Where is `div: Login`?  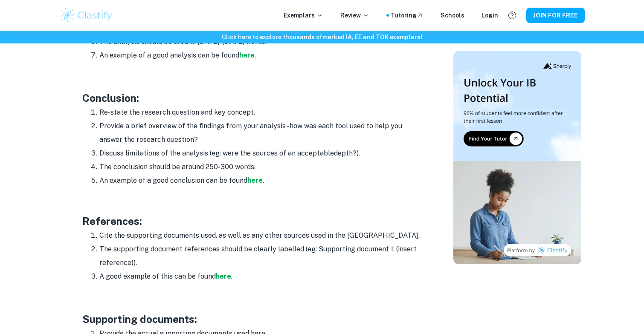 div: Login is located at coordinates (490, 15).